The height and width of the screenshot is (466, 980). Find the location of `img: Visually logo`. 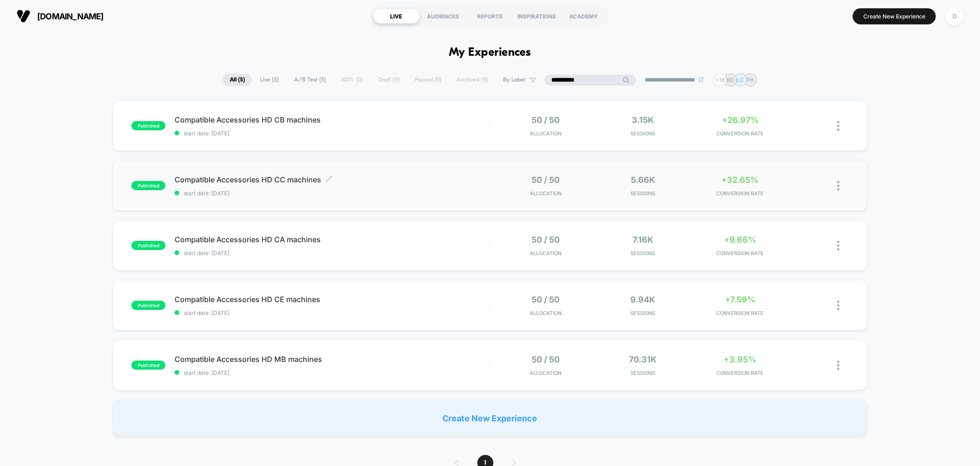

img: Visually logo is located at coordinates (23, 16).